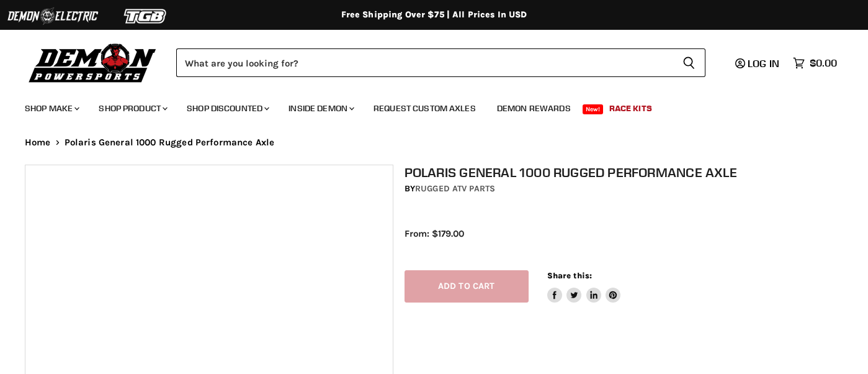 This screenshot has height=374, width=868. I want to click on a: Race Kits, so click(631, 108).